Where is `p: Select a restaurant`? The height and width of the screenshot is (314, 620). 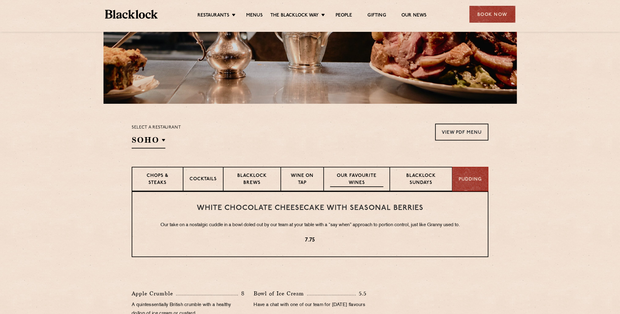 p: Select a restaurant is located at coordinates (156, 128).